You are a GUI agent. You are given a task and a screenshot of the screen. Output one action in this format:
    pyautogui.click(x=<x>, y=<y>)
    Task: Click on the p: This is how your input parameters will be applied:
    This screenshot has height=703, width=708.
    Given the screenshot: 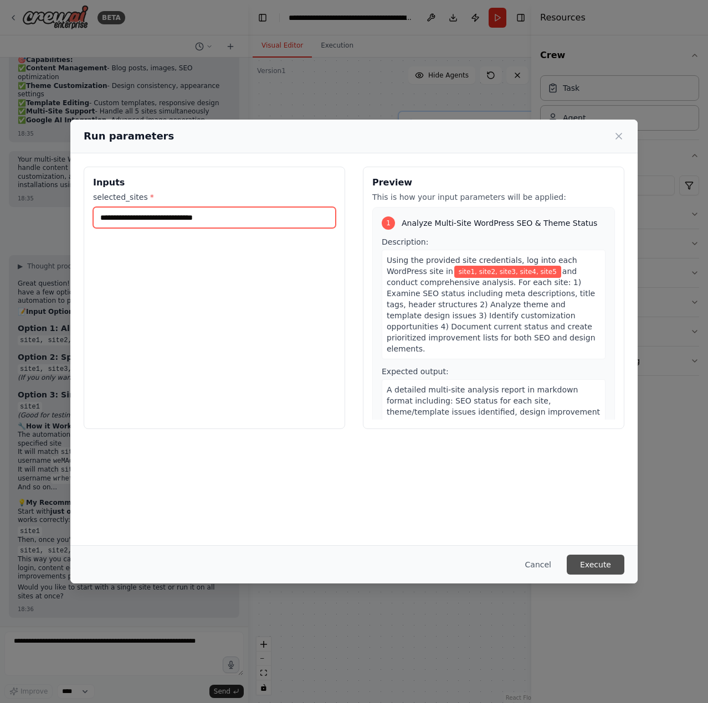 What is the action you would take?
    pyautogui.click(x=493, y=197)
    